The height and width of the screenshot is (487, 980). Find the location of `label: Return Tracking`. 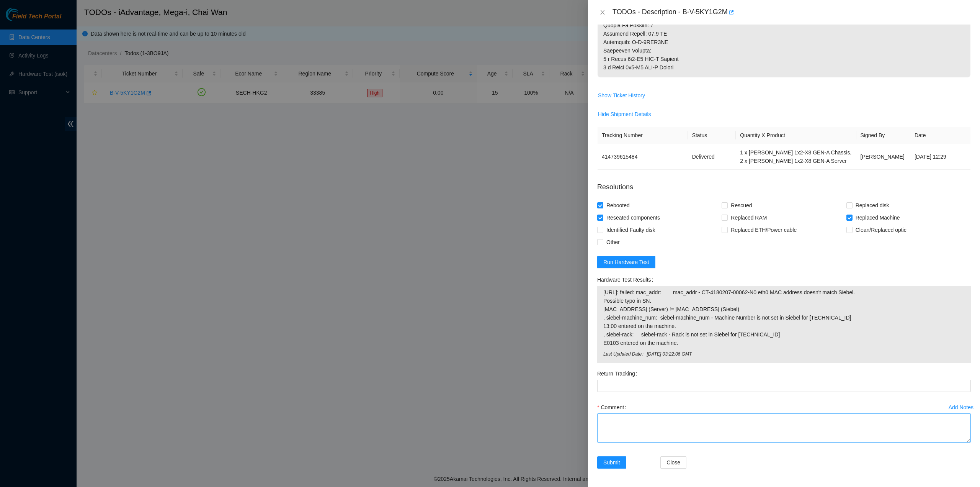

label: Return Tracking is located at coordinates (619, 374).